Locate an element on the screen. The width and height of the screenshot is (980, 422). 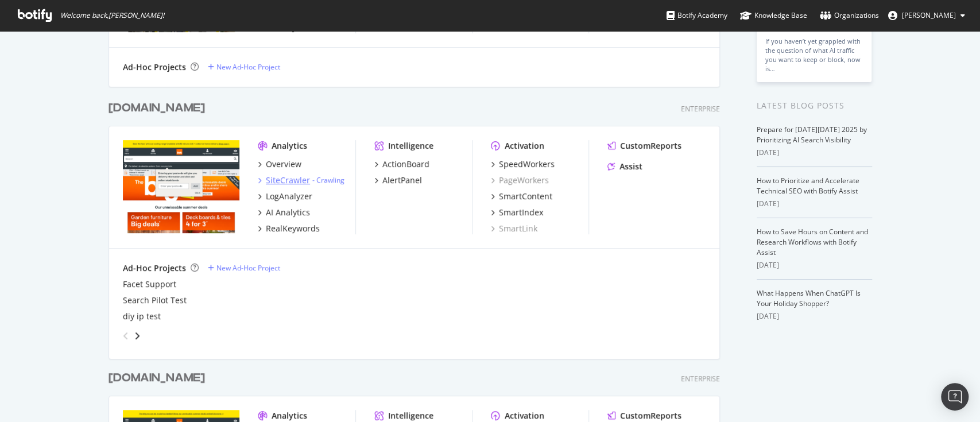
span: Philippa Haile is located at coordinates (929, 15).